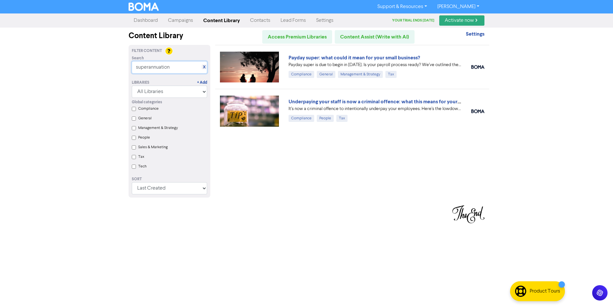 The height and width of the screenshot is (306, 613). I want to click on label: Tech, so click(142, 166).